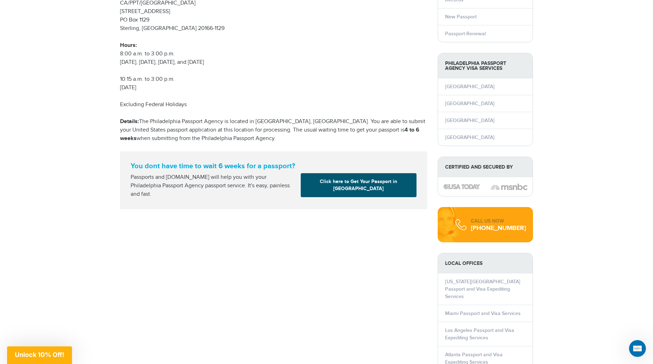 The height and width of the screenshot is (364, 653). What do you see at coordinates (130, 121) in the screenshot?
I see `strong: Details:` at bounding box center [130, 121].